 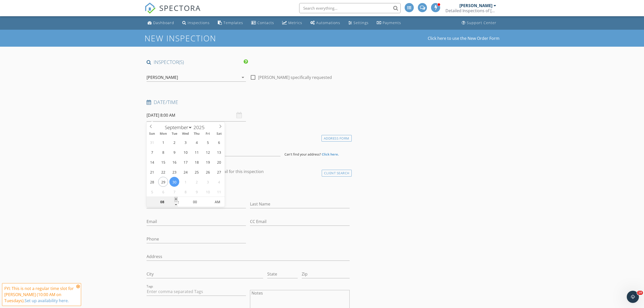 I want to click on span: October 1, 2025, so click(x=185, y=182).